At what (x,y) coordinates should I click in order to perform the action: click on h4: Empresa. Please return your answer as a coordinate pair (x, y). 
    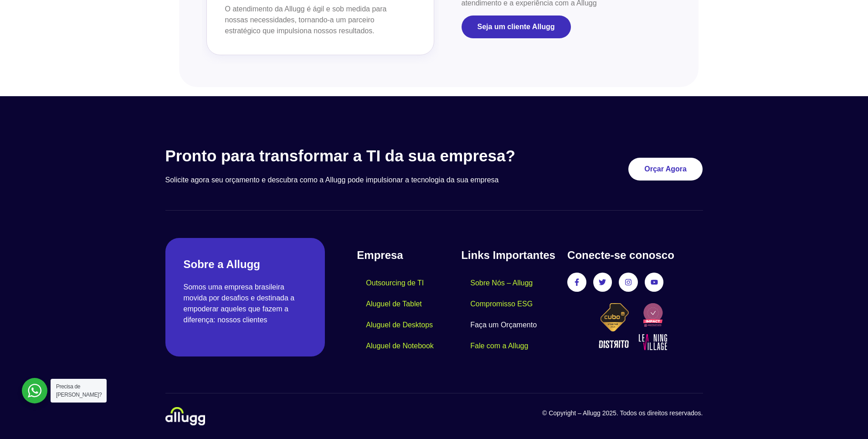
    Looking at the image, I should click on (409, 255).